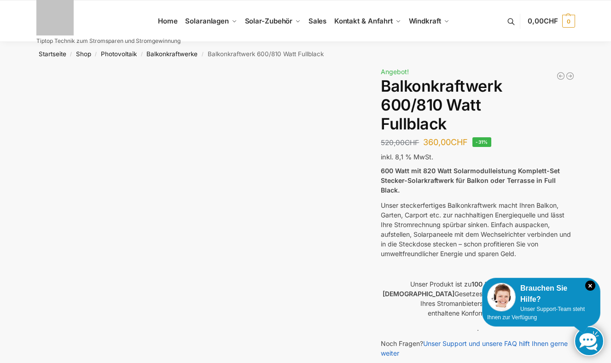 The height and width of the screenshot is (363, 611). I want to click on p: Tiptop Technik zum Stromsparen und Stromgewinnung, so click(108, 41).